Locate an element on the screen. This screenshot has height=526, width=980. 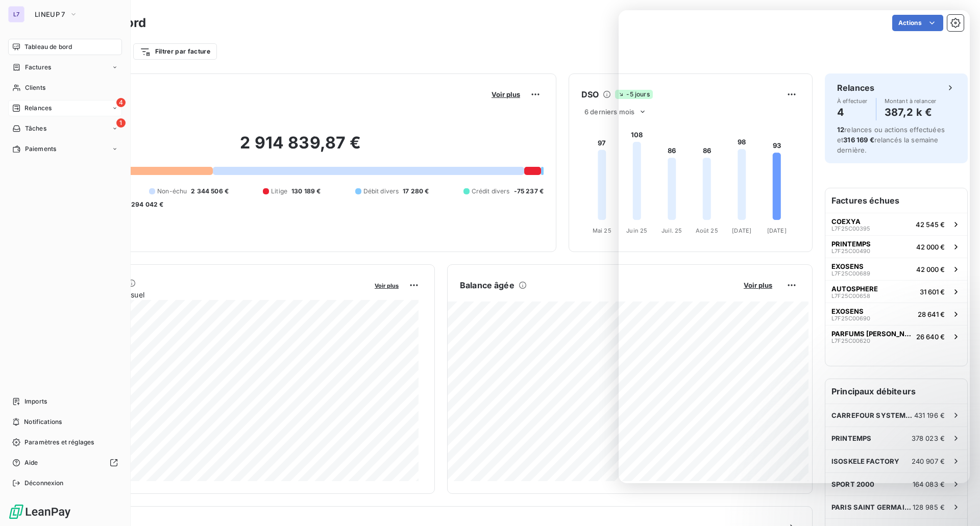
span: Relances is located at coordinates (38, 108).